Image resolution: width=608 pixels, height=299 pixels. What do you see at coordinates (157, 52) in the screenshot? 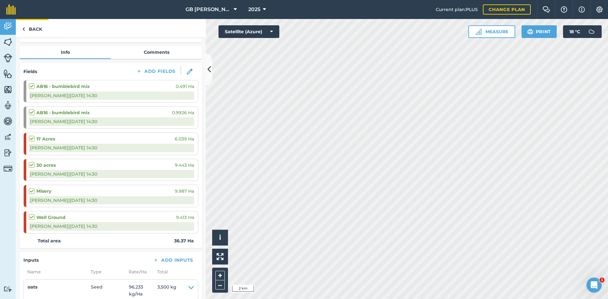
I see `a: Comments` at bounding box center [157, 52].